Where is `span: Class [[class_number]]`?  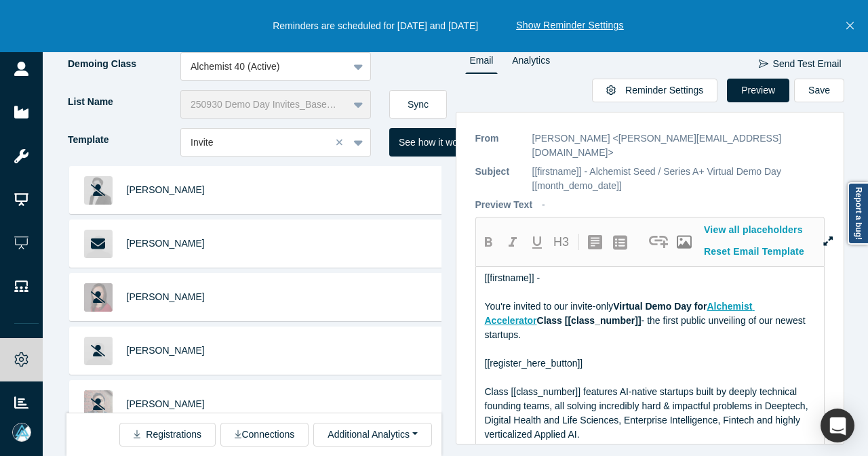 span: Class [[class_number]] is located at coordinates (589, 320).